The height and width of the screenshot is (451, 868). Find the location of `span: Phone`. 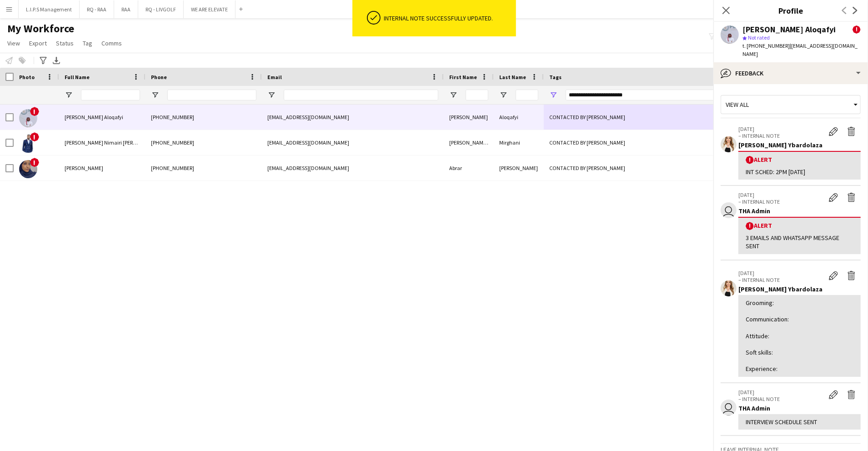

span: Phone is located at coordinates (159, 77).